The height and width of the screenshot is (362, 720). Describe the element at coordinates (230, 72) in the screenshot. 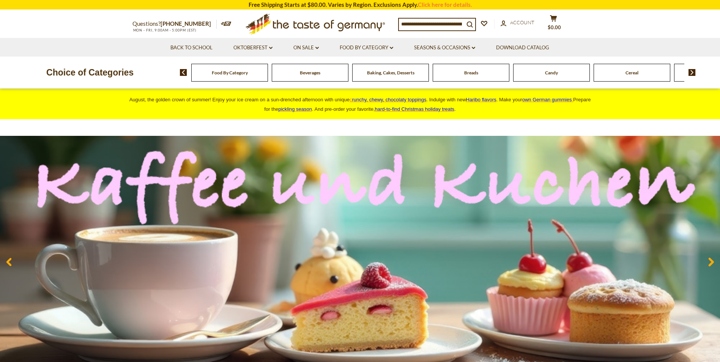

I see `span: Food By Category` at that location.